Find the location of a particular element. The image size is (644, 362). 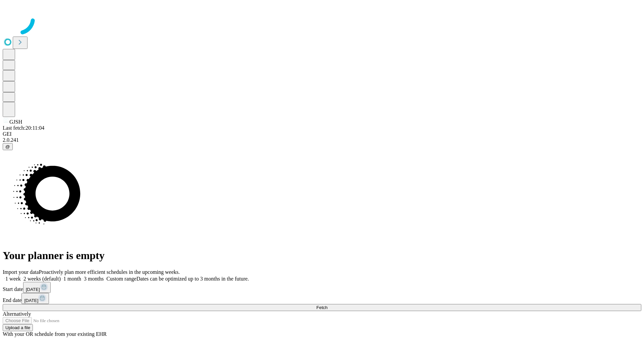

span: 2 weeks (default) is located at coordinates (42, 278).